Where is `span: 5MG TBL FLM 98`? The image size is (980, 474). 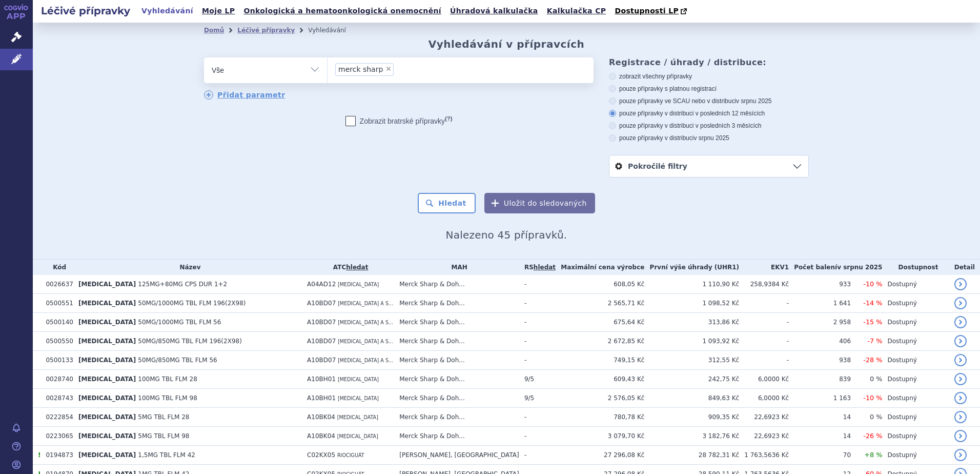
span: 5MG TBL FLM 98 is located at coordinates (163, 436).